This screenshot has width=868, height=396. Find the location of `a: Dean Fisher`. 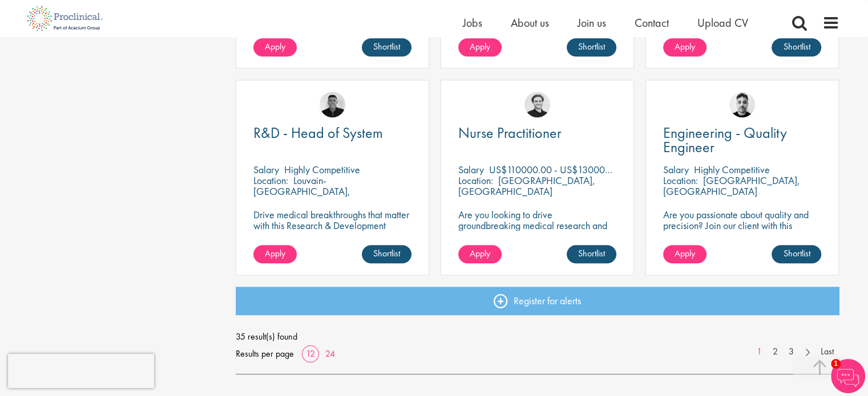

a: Dean Fisher is located at coordinates (742, 104).